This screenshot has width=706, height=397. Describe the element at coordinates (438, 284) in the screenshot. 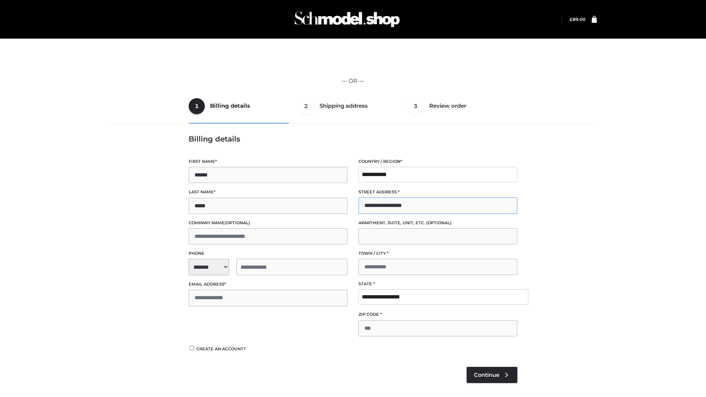

I see `label: State` at that location.